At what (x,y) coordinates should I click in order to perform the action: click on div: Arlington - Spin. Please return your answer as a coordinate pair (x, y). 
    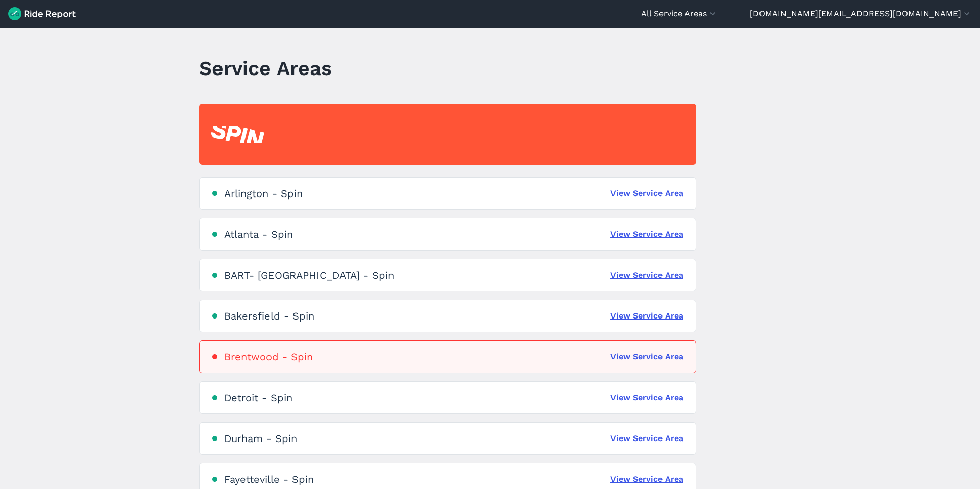
    Looking at the image, I should click on (264, 193).